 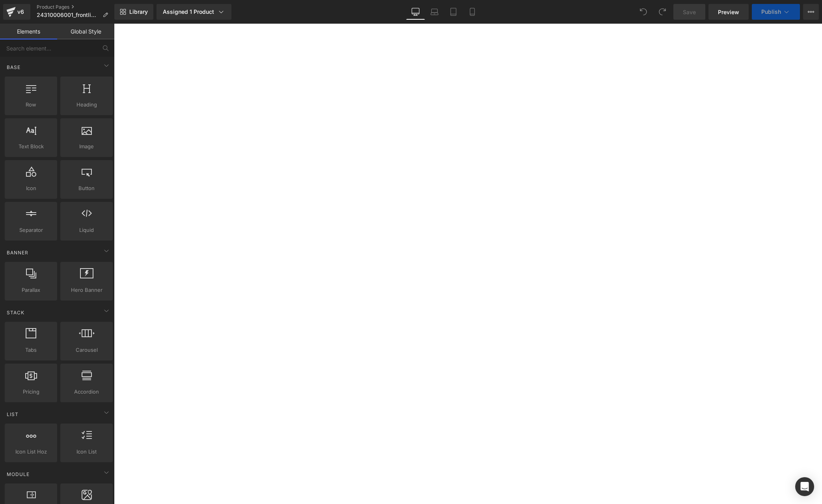 What do you see at coordinates (18, 474) in the screenshot?
I see `span: Module` at bounding box center [18, 474].